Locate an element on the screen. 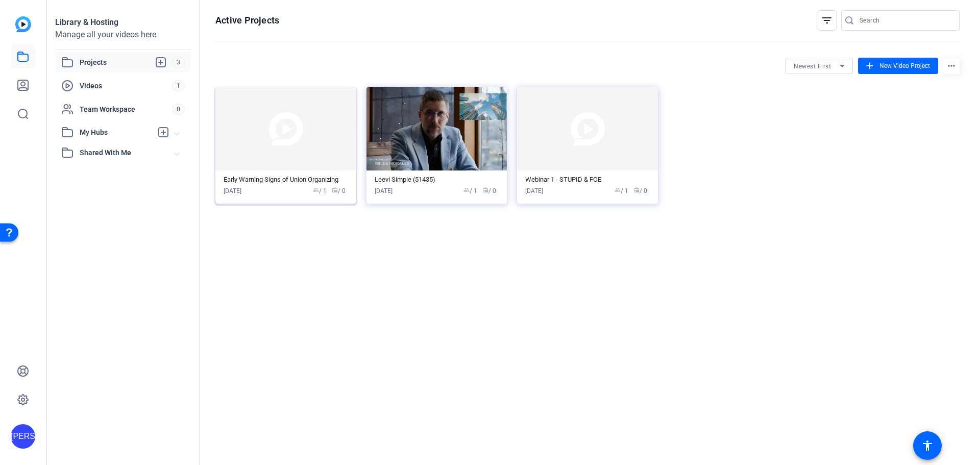 This screenshot has width=980, height=465. img: blue-gradient.svg is located at coordinates (23, 24).